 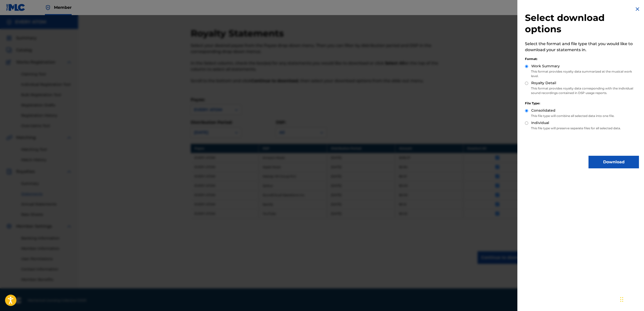 What do you see at coordinates (582, 128) in the screenshot?
I see `p: This file type will preserve separate files for all selected data.` at bounding box center [582, 128].